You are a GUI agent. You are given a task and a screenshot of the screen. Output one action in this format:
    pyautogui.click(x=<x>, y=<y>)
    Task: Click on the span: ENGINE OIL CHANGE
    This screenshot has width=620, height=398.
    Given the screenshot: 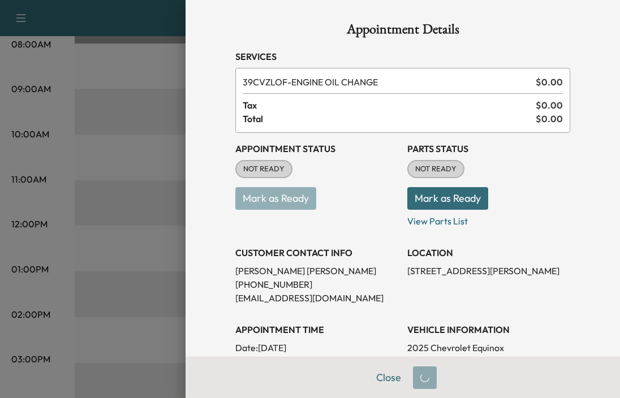 What is the action you would take?
    pyautogui.click(x=387, y=82)
    